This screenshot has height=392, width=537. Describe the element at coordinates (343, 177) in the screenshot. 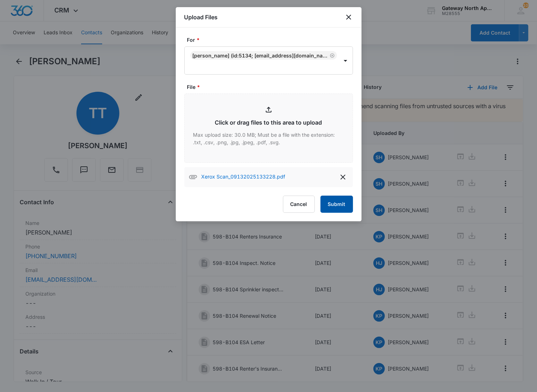

I see `button: delete` at that location.